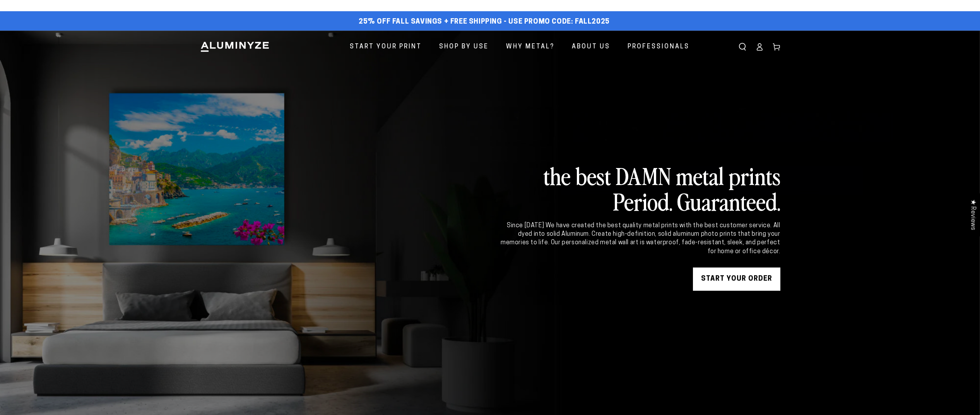 The image size is (980, 415). Describe the element at coordinates (386, 47) in the screenshot. I see `span: Start Your Print` at that location.